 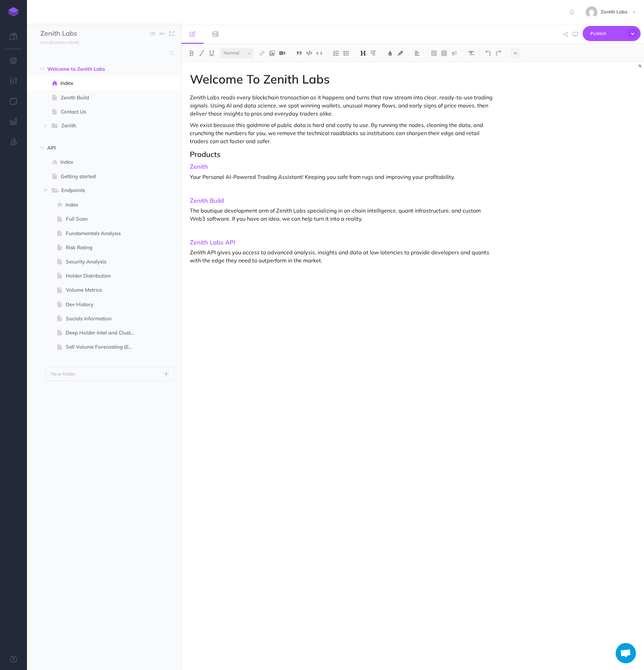 I want to click on span: Zenith Build, so click(x=101, y=98).